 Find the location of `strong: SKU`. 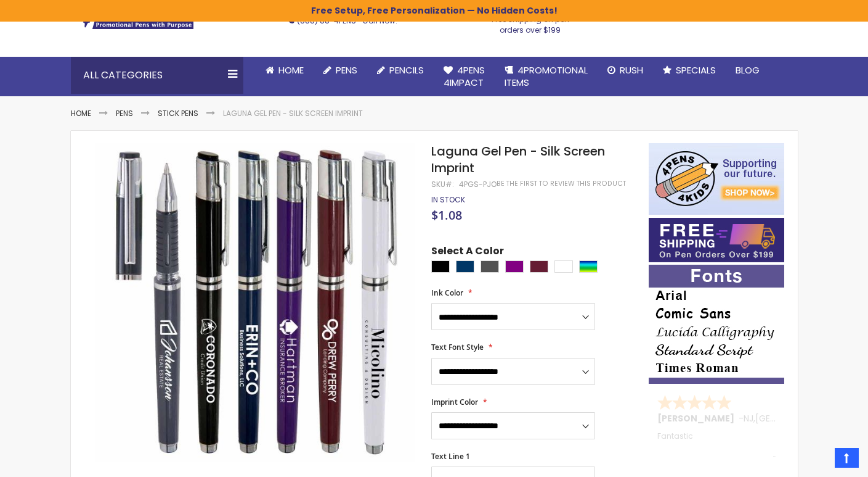

strong: SKU is located at coordinates (443, 184).